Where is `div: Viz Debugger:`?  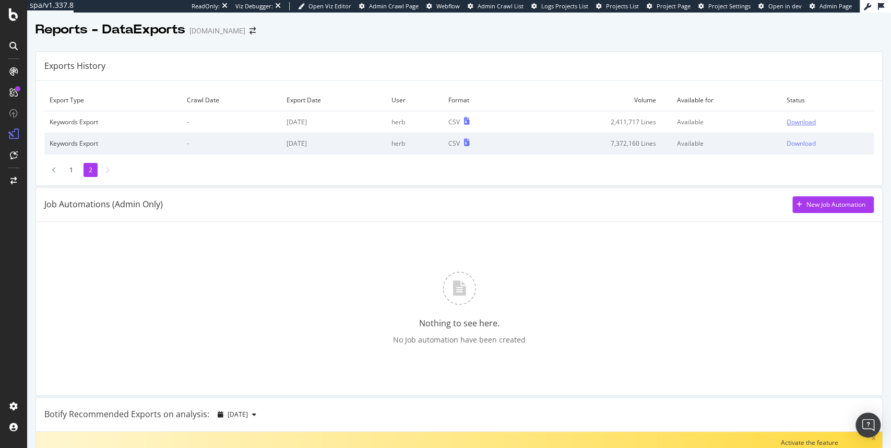
div: Viz Debugger: is located at coordinates (254, 6).